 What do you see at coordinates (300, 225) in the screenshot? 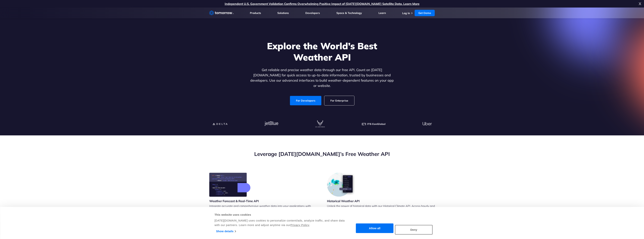
I see `a: Privacy Policy` at bounding box center [300, 225].